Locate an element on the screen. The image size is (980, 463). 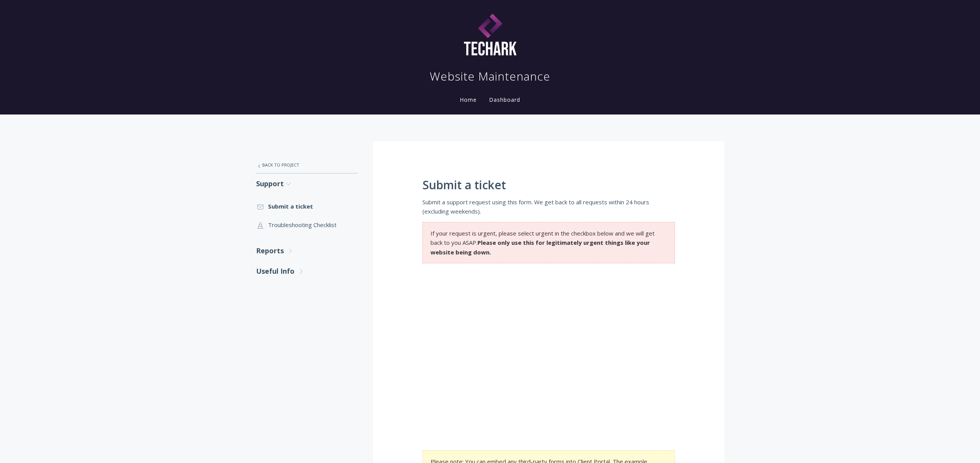
h1: Website Maintenance is located at coordinates (490, 76).